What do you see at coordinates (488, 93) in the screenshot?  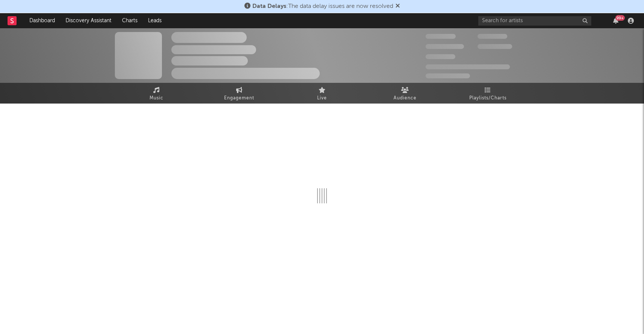 I see `a: Playlists/Charts` at bounding box center [488, 93].